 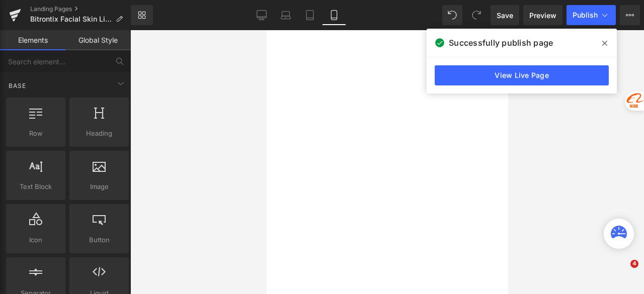 What do you see at coordinates (285, 15) in the screenshot?
I see `a: Laptop` at bounding box center [285, 15].